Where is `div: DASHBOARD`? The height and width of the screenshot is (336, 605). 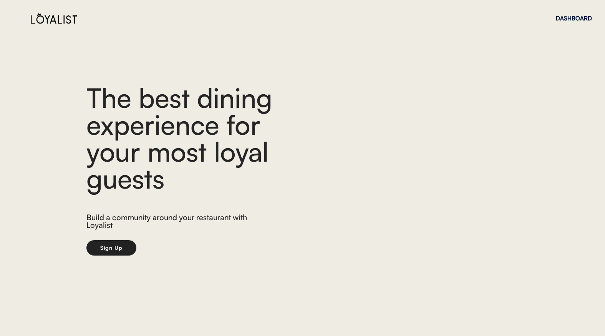 div: DASHBOARD is located at coordinates (574, 18).